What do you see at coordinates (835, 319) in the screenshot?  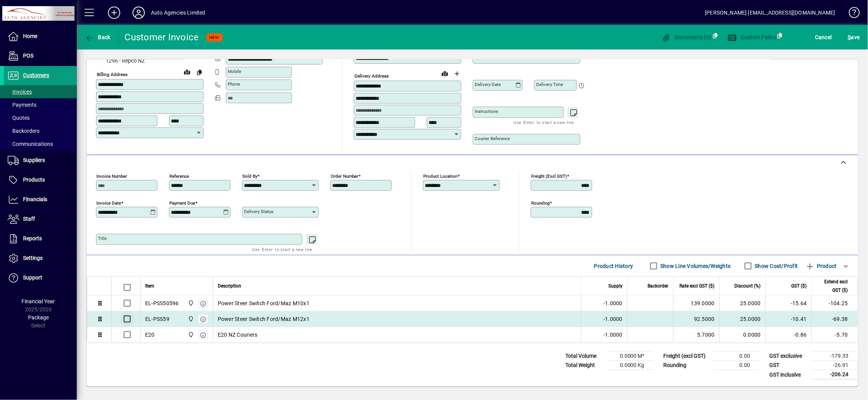 I see `td: -69.38` at bounding box center [835, 319].